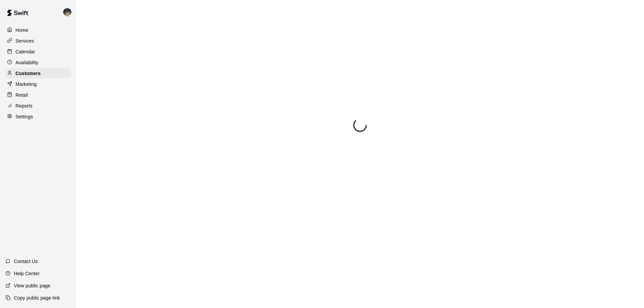 This screenshot has width=644, height=308. Describe the element at coordinates (38, 63) in the screenshot. I see `div: Availability` at that location.